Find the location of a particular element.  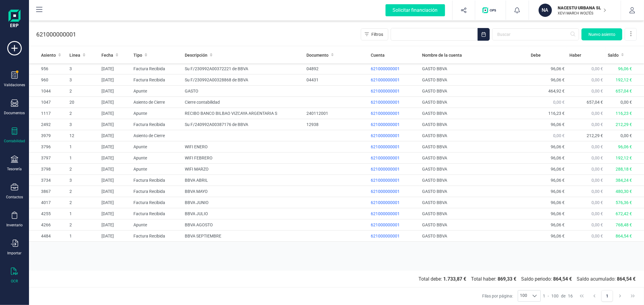

span: 192,12 € is located at coordinates (624, 158).